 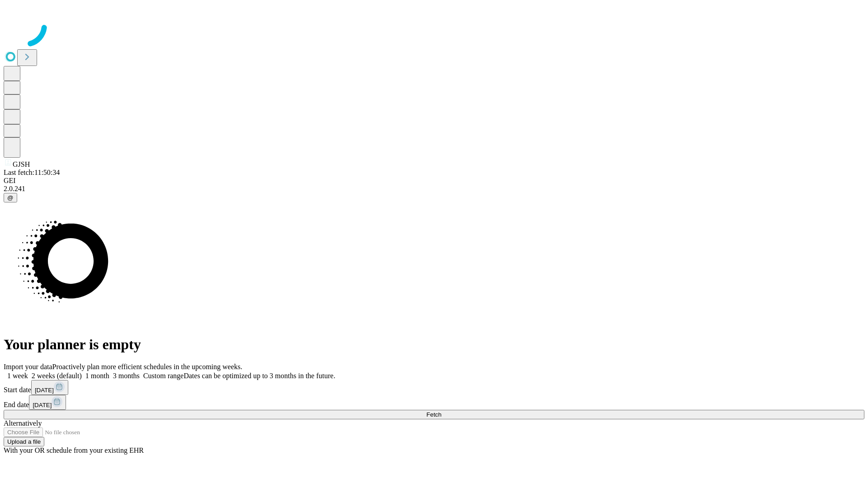 I want to click on span: Dates can be optimized up to 3 months in the future., so click(x=259, y=376).